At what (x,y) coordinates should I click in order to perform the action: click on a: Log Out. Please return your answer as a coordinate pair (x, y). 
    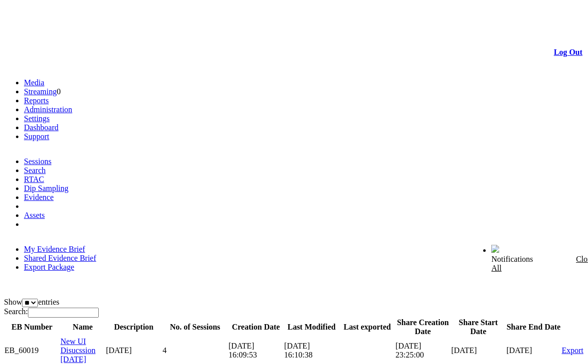
    Looking at the image, I should click on (568, 52).